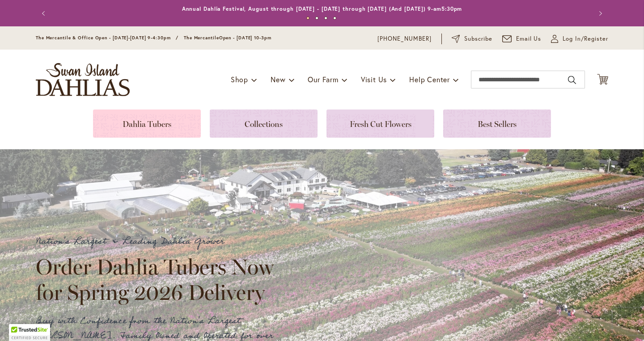 The height and width of the screenshot is (341, 644). What do you see at coordinates (278, 79) in the screenshot?
I see `span: New` at bounding box center [278, 79].